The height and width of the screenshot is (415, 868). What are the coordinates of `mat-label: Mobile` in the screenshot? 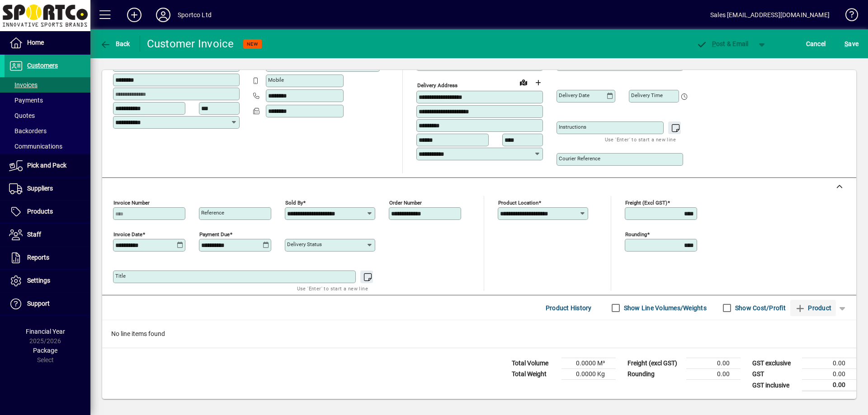 It's located at (276, 80).